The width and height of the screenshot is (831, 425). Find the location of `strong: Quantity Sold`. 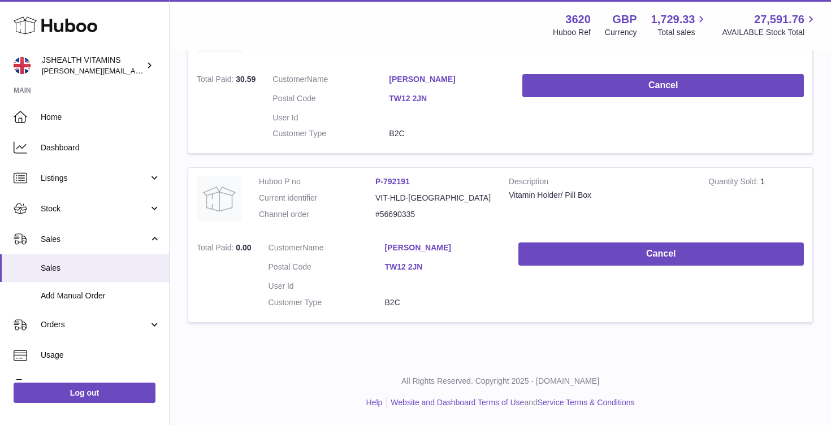

strong: Quantity Sold is located at coordinates (734, 182).